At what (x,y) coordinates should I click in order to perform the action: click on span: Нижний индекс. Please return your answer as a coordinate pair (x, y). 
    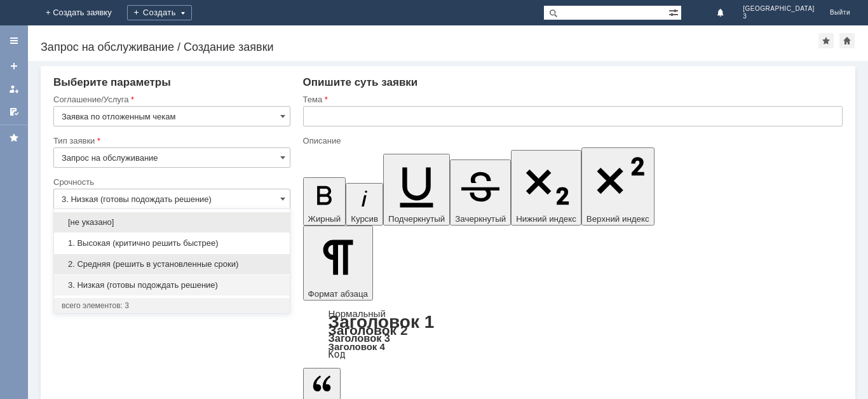
    Looking at the image, I should click on (546, 219).